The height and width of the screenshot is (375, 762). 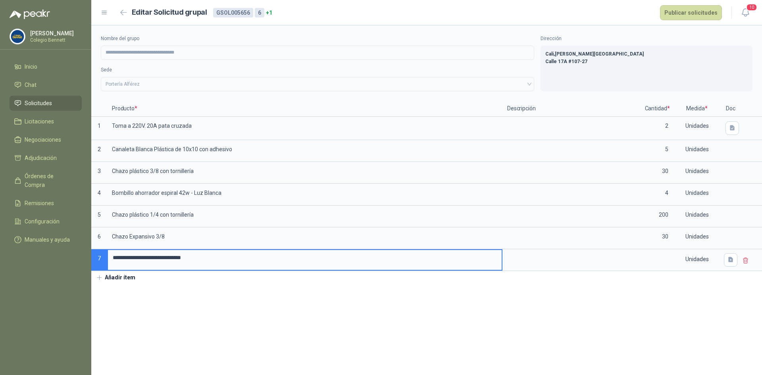 I want to click on div: 6, so click(x=260, y=13).